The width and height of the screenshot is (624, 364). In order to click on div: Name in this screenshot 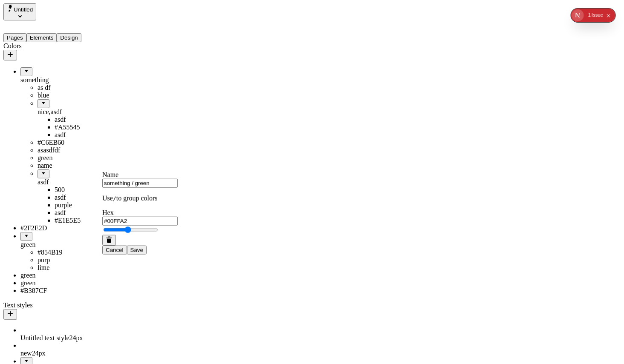, I will do `click(140, 175)`.